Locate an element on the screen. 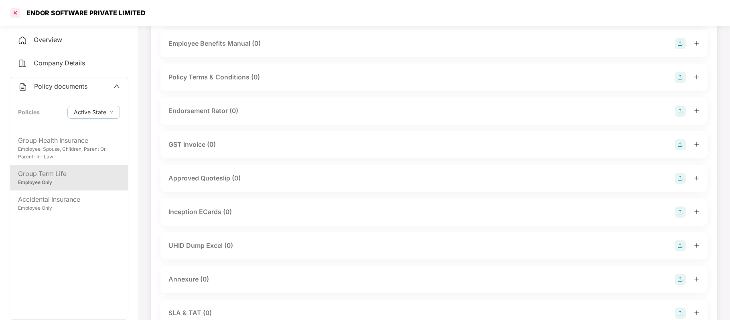 The image size is (730, 320). div: UHID Dump Excel (0) is located at coordinates (201, 245).